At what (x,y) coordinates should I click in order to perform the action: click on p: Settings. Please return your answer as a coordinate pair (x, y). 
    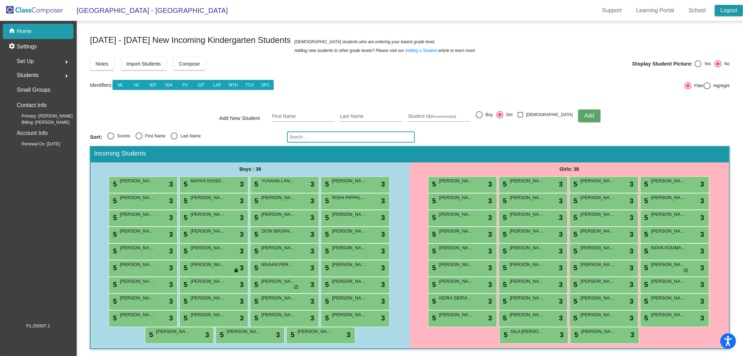
    Looking at the image, I should click on (27, 47).